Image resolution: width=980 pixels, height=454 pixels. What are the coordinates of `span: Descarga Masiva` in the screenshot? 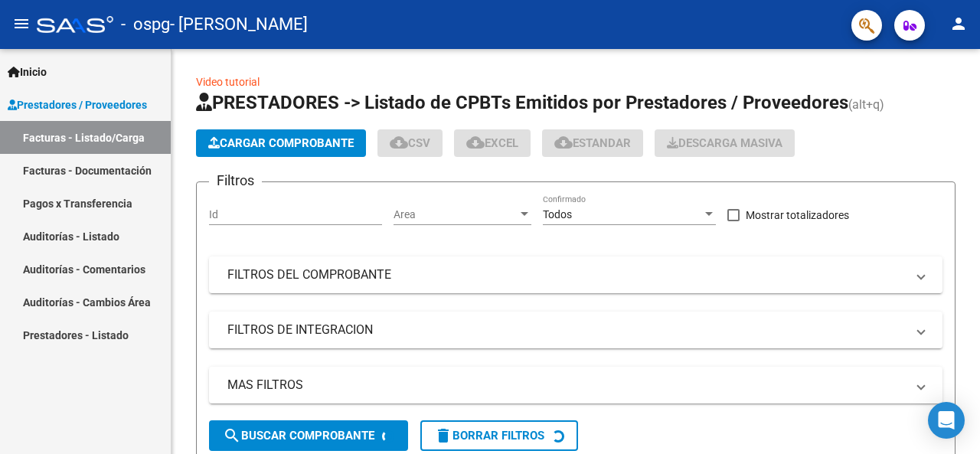 It's located at (724, 143).